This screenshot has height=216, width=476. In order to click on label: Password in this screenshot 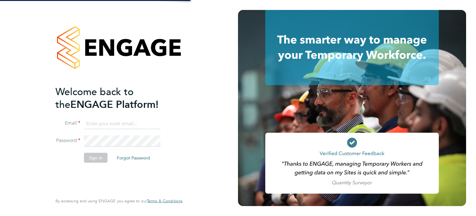, I will do `click(68, 140)`.